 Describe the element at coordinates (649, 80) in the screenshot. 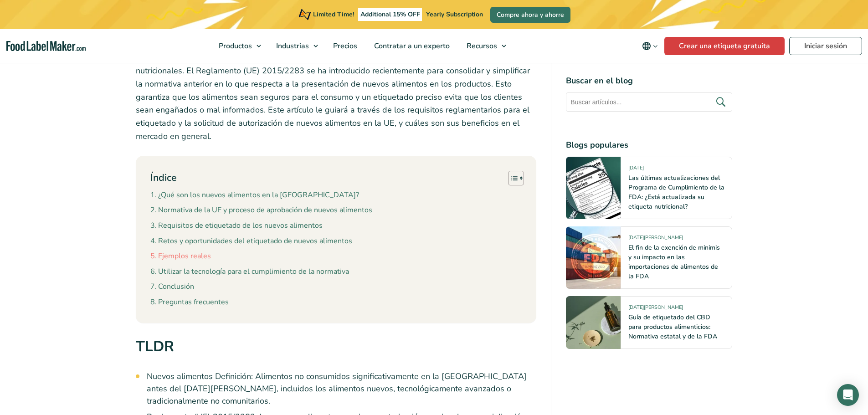

I see `h4: Buscar en el blog` at that location.